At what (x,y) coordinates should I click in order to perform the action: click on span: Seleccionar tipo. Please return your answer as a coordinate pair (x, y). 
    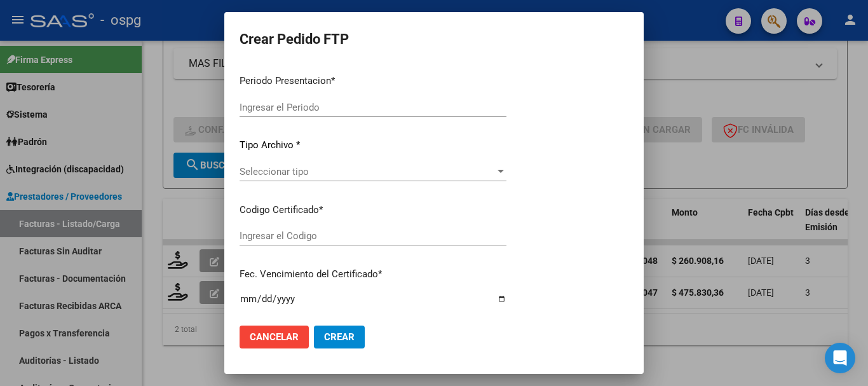
    Looking at the image, I should click on (367, 171).